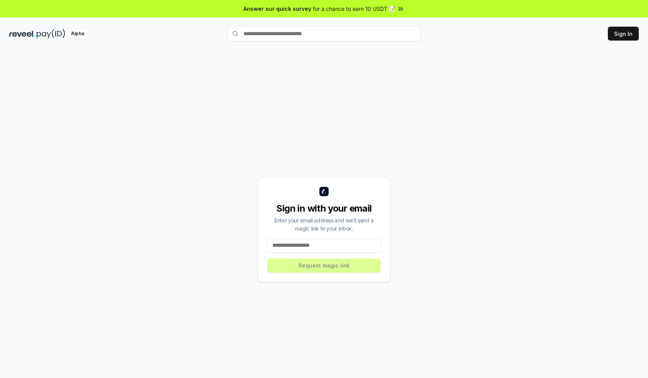 The height and width of the screenshot is (378, 648). I want to click on button: Sign In, so click(624, 34).